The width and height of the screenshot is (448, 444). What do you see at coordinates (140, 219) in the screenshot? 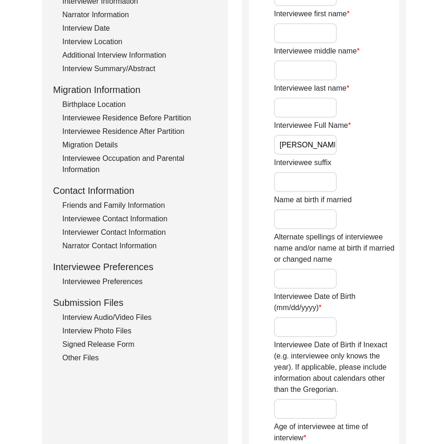
I see `div: Interviewee Contact Information` at bounding box center [140, 219].